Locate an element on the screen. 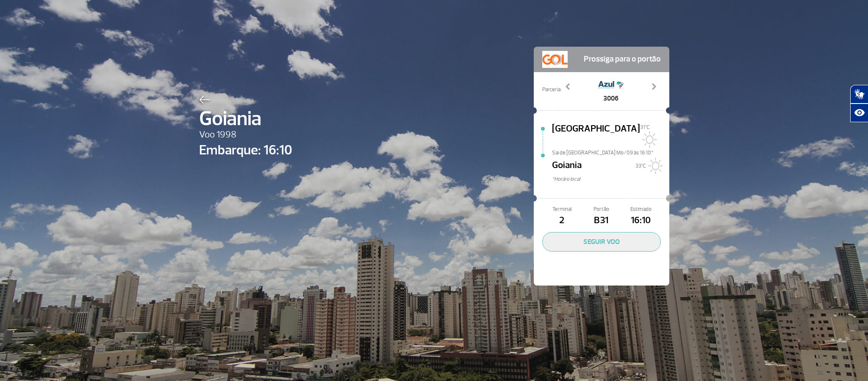  span: B31 is located at coordinates (601, 220).